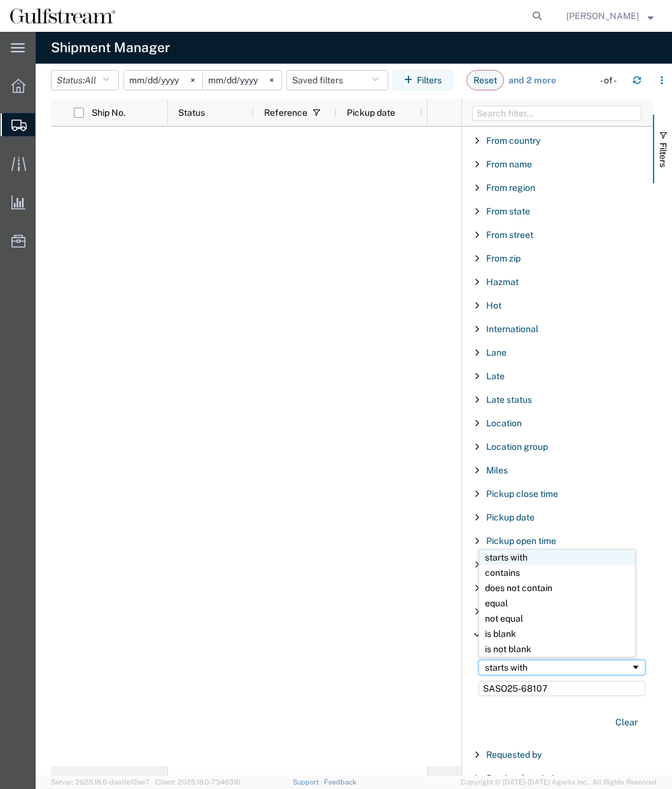 Image resolution: width=672 pixels, height=789 pixels. I want to click on span: not equal, so click(504, 618).